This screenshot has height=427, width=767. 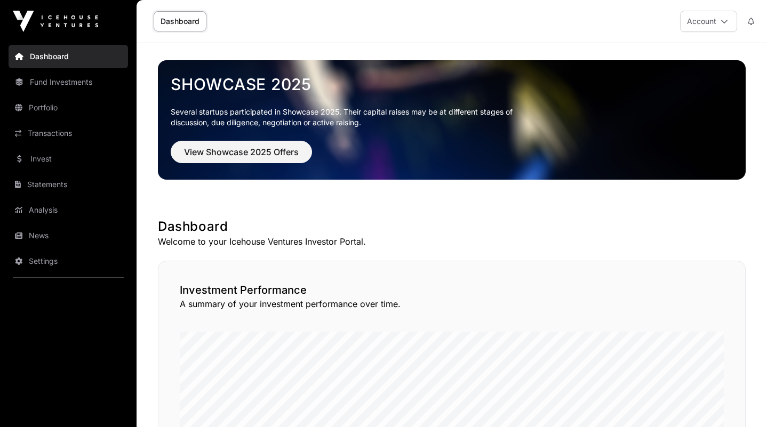 What do you see at coordinates (68, 261) in the screenshot?
I see `a: Settings` at bounding box center [68, 261].